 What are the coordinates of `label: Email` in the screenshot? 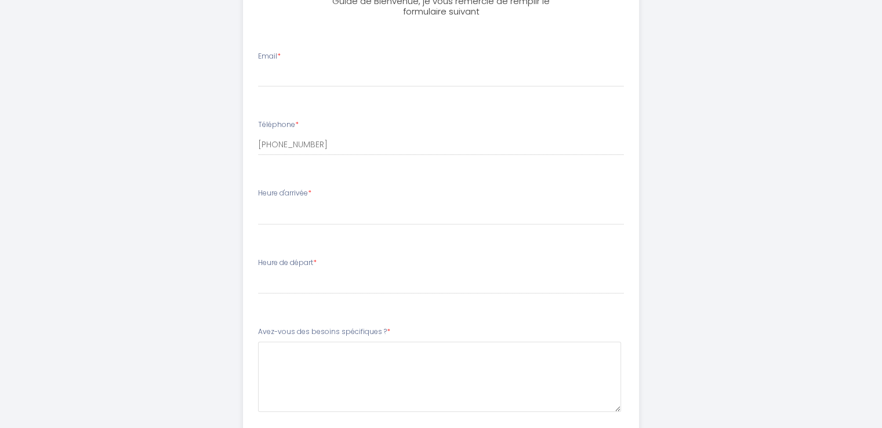 It's located at (269, 56).